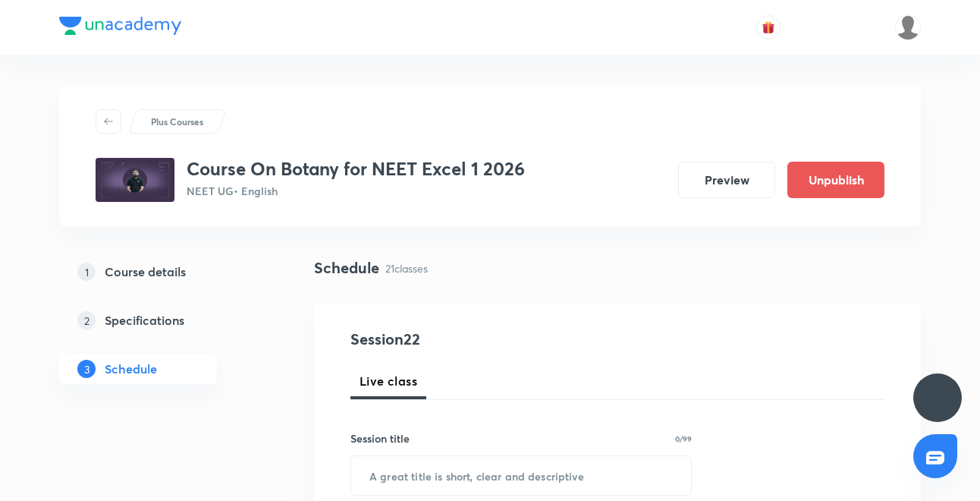  I want to click on button: Unpublish, so click(836, 180).